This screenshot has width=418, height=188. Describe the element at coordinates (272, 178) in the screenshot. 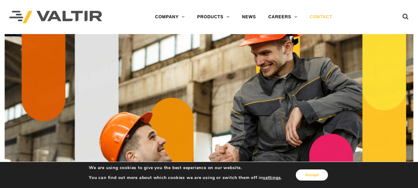

I see `button: settings` at that location.